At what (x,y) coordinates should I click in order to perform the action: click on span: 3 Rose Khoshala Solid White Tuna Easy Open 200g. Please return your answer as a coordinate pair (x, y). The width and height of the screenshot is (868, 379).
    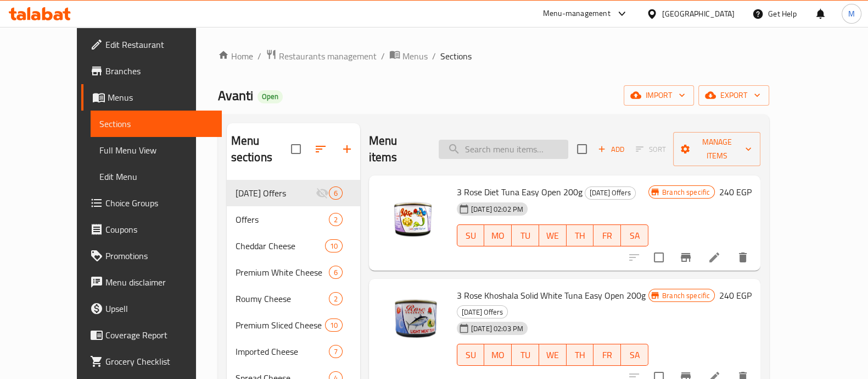
    Looking at the image, I should click on (551, 295).